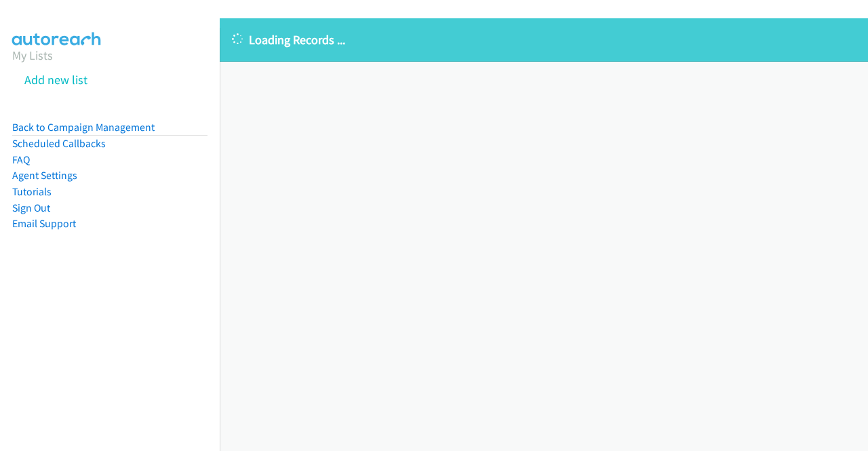 This screenshot has width=868, height=451. What do you see at coordinates (33, 55) in the screenshot?
I see `a: My Lists` at bounding box center [33, 55].